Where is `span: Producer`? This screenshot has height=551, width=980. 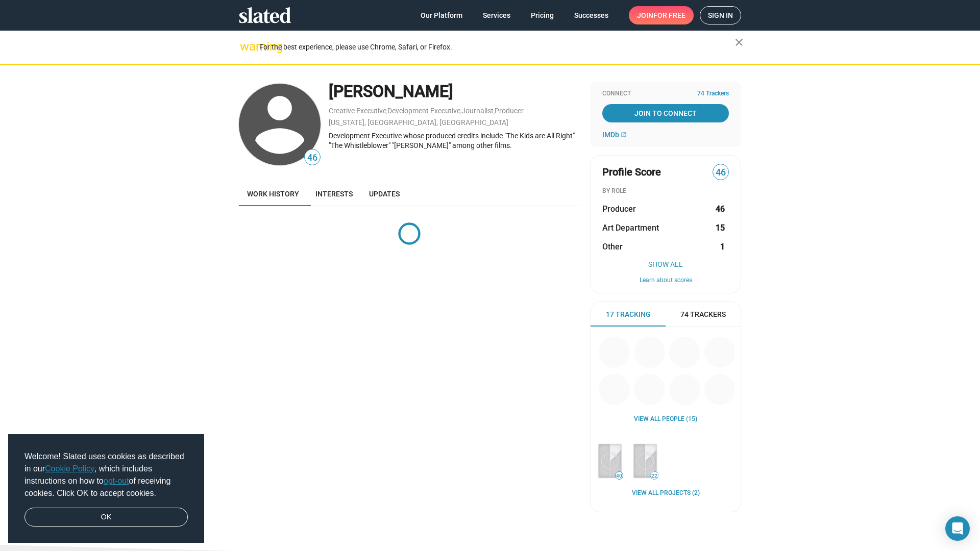
span: Producer is located at coordinates (619, 209).